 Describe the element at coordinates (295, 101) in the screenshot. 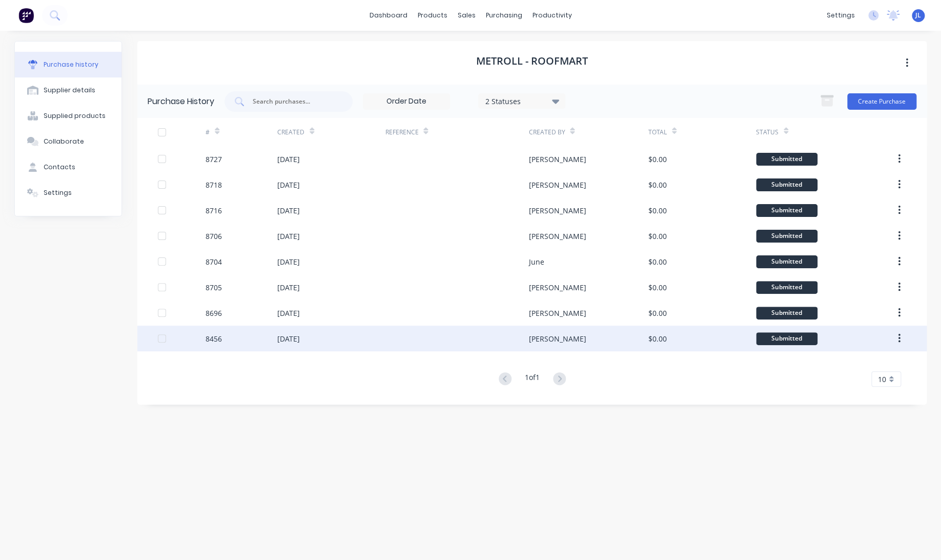

I see `input: Search purchases...` at that location.